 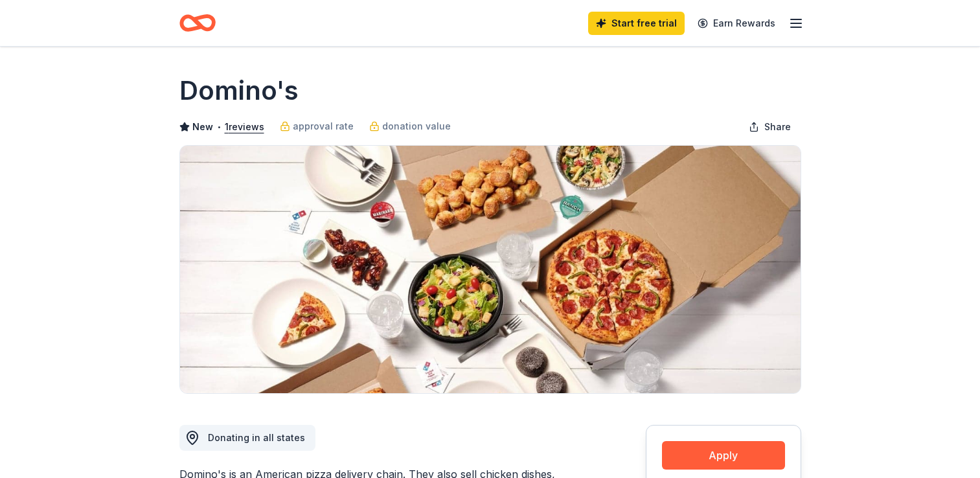 I want to click on a: Start free trial, so click(x=636, y=23).